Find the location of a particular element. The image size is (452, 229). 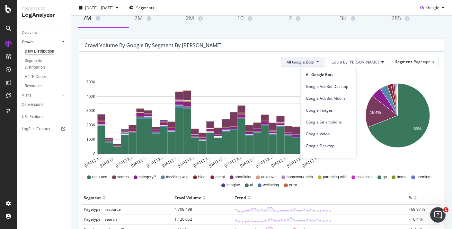

a: Visits is located at coordinates (41, 95).